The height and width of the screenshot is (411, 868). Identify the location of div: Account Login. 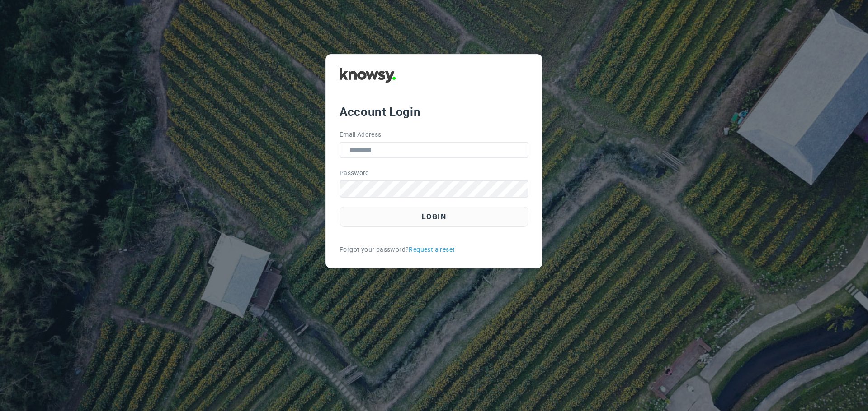
(434, 112).